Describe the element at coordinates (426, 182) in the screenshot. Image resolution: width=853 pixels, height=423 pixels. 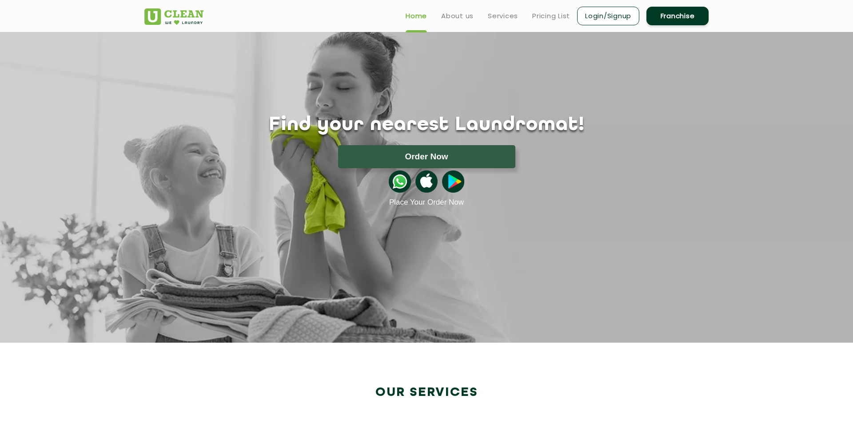
I see `img: apple-icon.png` at that location.